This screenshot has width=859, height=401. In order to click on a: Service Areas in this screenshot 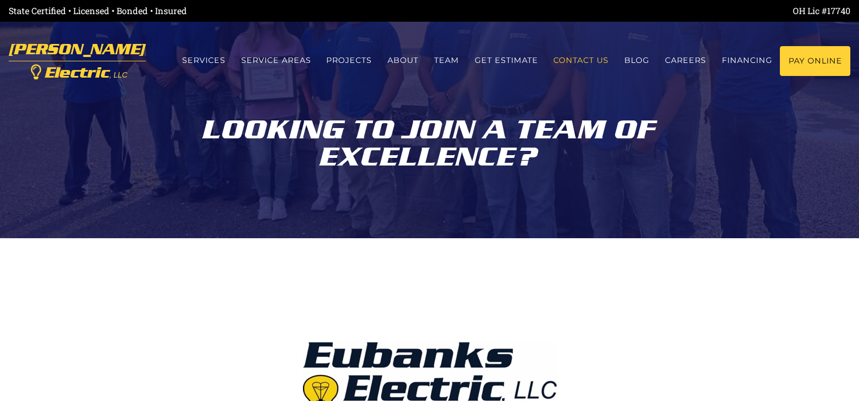, I will do `click(276, 60)`.